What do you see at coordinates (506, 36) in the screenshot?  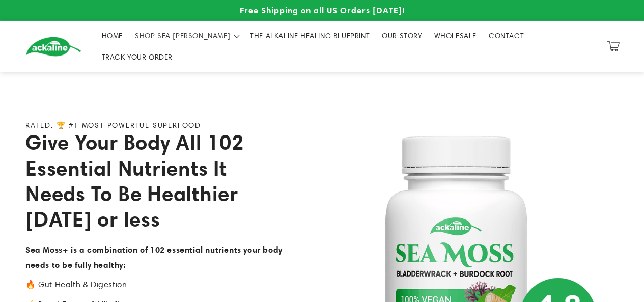 I see `span: CONTACT` at bounding box center [506, 36].